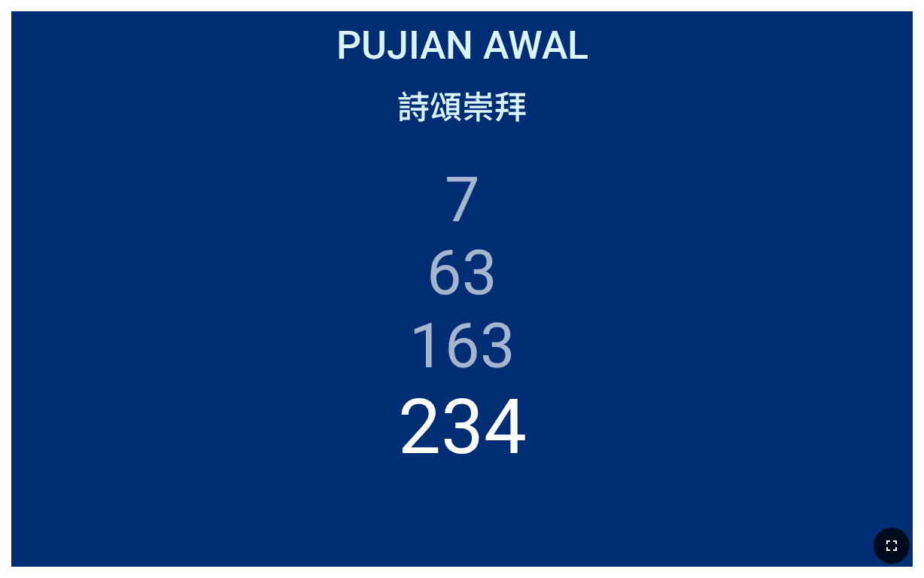 The height and width of the screenshot is (578, 924). What do you see at coordinates (462, 45) in the screenshot?
I see `span: Pujian Awal` at bounding box center [462, 45].